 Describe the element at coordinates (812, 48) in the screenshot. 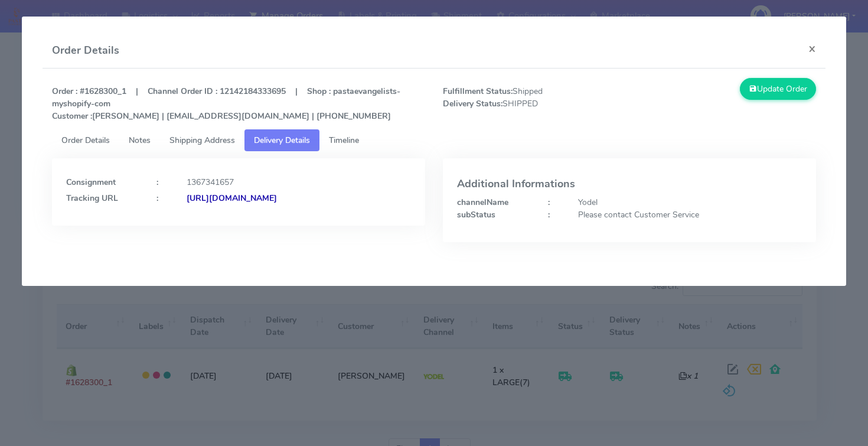

I see `button: Close` at that location.